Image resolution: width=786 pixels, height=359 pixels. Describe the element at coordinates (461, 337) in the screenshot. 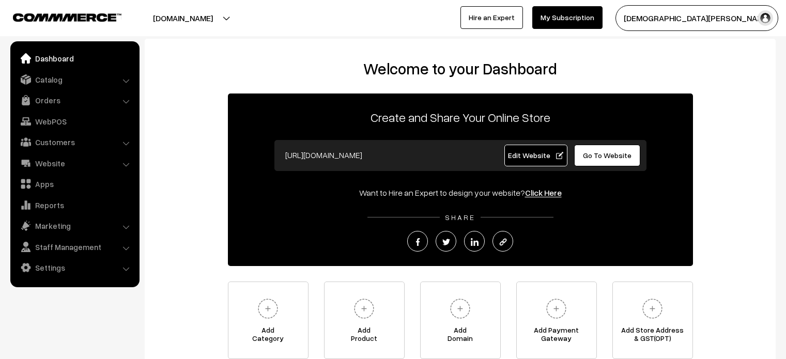

I see `span: Add Domain` at that location.